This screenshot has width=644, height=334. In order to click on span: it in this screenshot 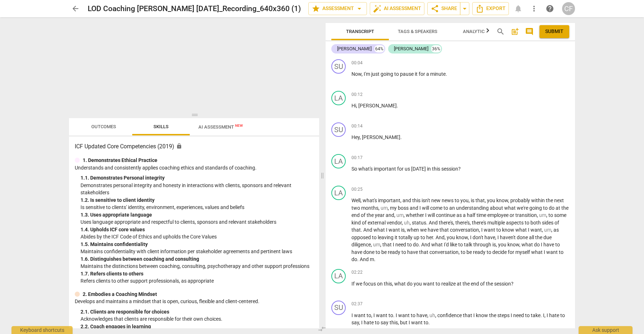, I will do `click(416, 74)`.